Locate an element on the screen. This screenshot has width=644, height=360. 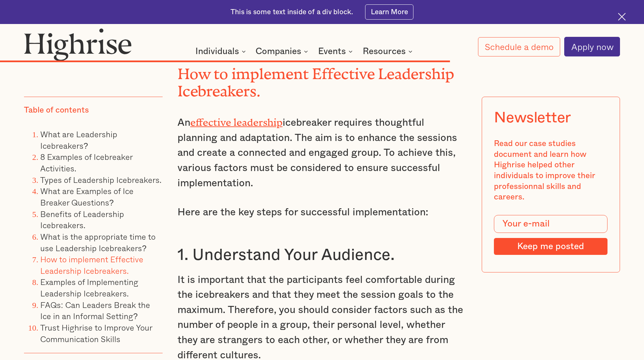
h3: 1. Understand Your Audience. is located at coordinates (322, 256).